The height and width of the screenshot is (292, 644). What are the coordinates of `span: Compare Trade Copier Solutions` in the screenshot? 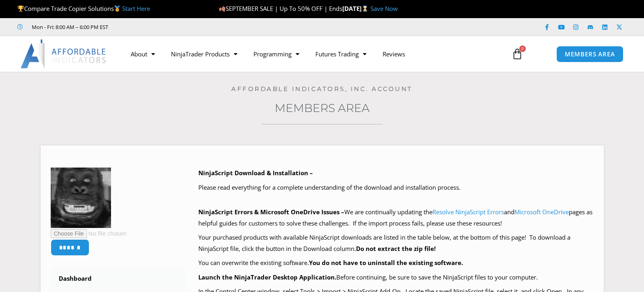 It's located at (84, 8).